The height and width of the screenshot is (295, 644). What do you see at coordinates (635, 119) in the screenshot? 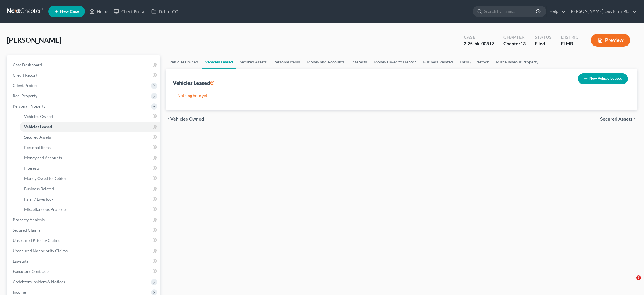
I see `i: chevron_right` at bounding box center [635, 119].